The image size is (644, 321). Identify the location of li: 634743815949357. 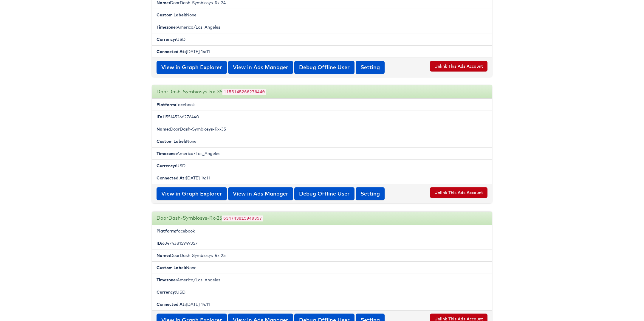
(322, 244).